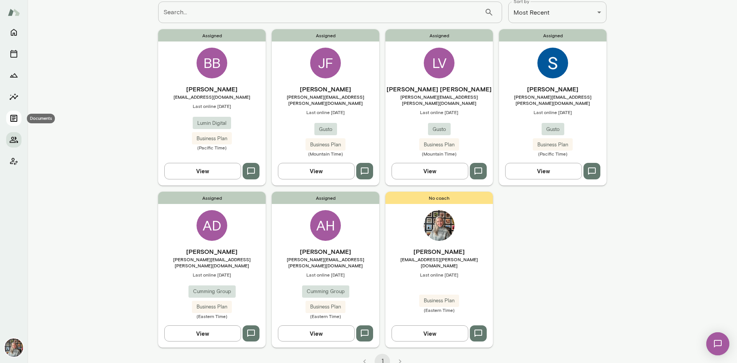 Image resolution: width=737 pixels, height=363 pixels. Describe the element at coordinates (553, 63) in the screenshot. I see `img: Sandra Jirous` at that location.